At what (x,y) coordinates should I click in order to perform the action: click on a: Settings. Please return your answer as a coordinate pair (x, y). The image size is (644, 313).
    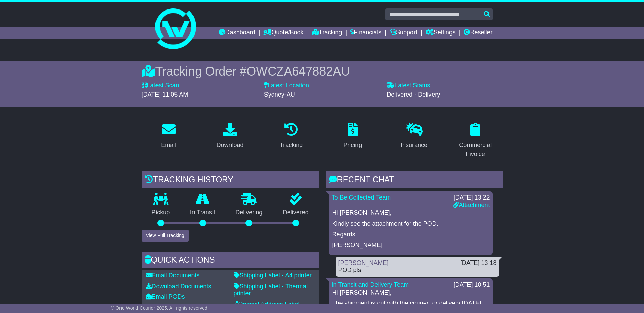
    Looking at the image, I should click on (441, 33).